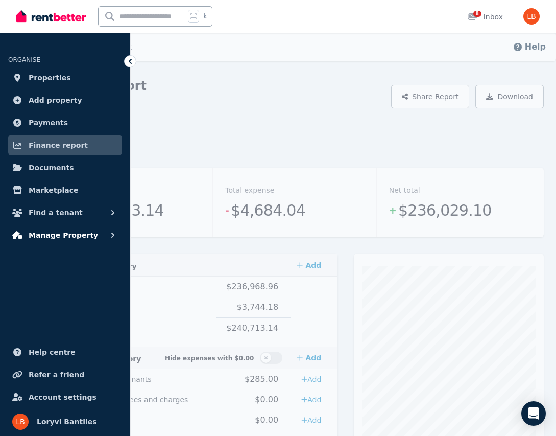  I want to click on a: Properties, so click(65, 78).